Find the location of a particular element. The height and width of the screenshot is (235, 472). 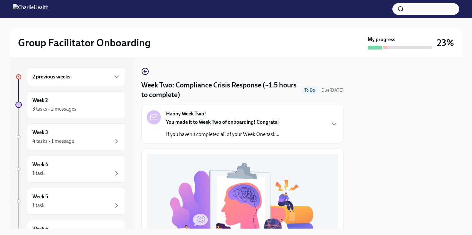

span: To Do is located at coordinates (310, 90).